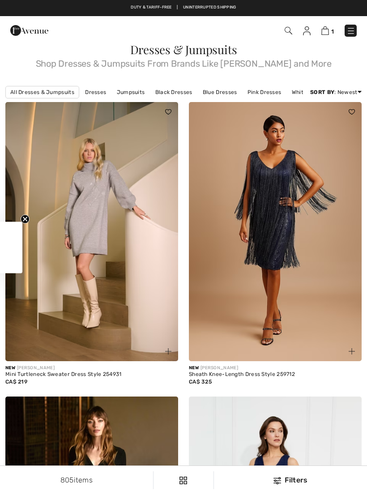 This screenshot has height=495, width=367. What do you see at coordinates (335, 92) in the screenshot?
I see `div: : Newest` at bounding box center [335, 92].